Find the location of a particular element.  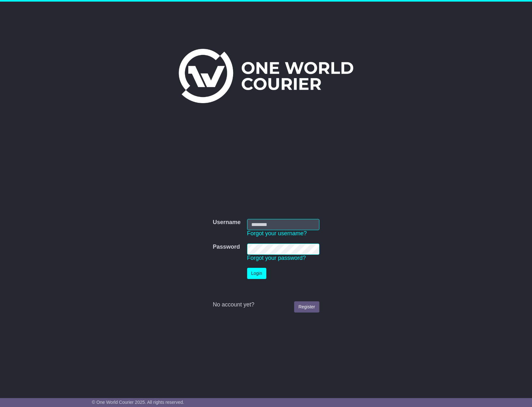

div: No account yet? is located at coordinates (266, 305).